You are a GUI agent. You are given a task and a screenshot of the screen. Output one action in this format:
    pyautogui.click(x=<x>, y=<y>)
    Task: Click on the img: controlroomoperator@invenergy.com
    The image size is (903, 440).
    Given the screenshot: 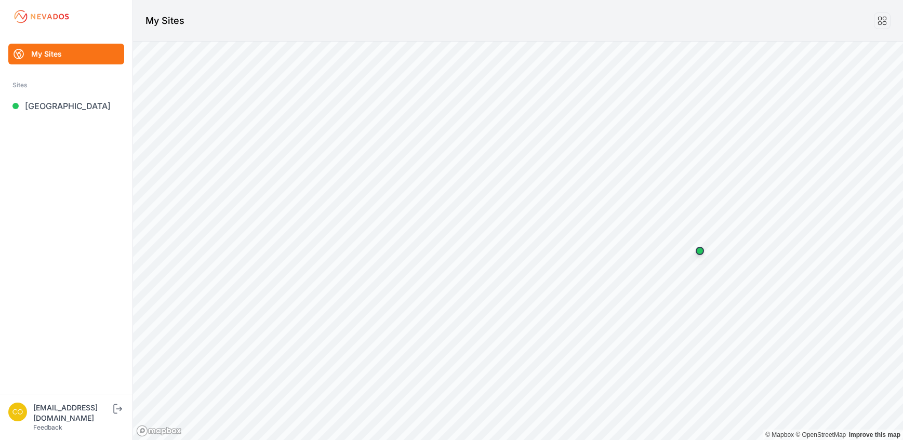 What is the action you would take?
    pyautogui.click(x=18, y=412)
    